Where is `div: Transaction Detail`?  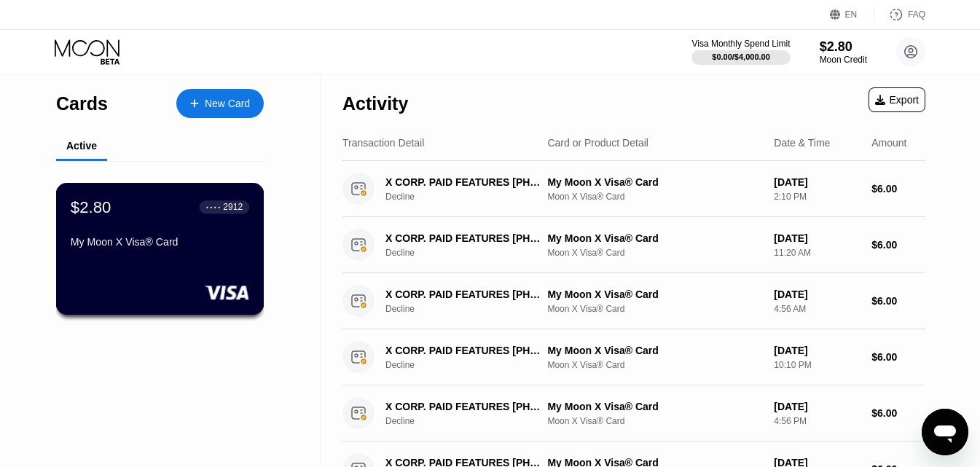 div: Transaction Detail is located at coordinates (384, 143).